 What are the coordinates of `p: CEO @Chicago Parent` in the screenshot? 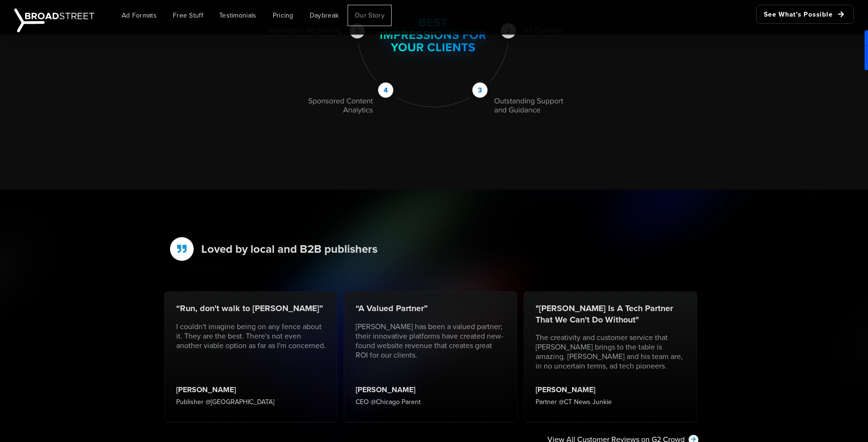 It's located at (388, 401).